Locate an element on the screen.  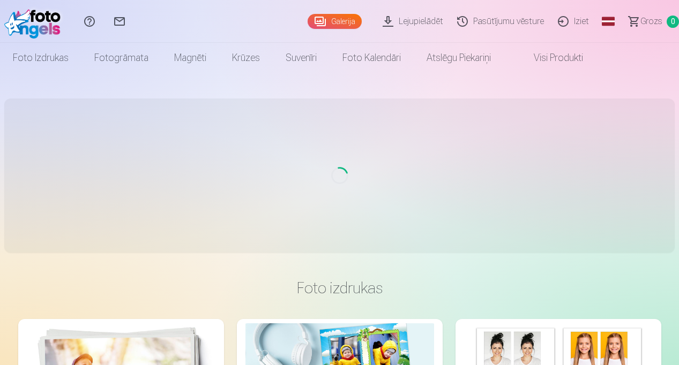
a: Krūzes is located at coordinates (246, 58).